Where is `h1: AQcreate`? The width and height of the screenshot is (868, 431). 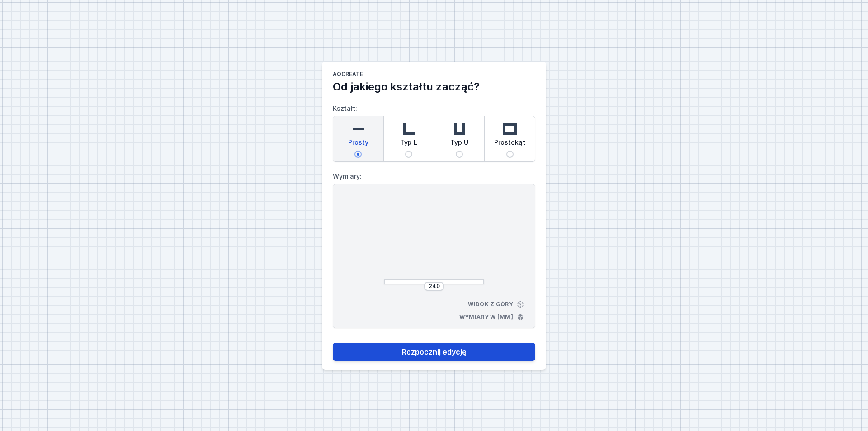
h1: AQcreate is located at coordinates (434, 75).